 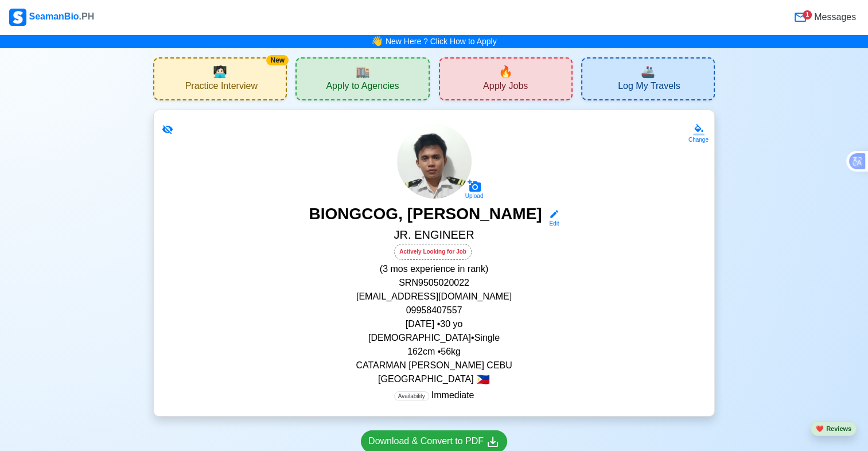 I want to click on button: heartReviews, so click(x=833, y=429).